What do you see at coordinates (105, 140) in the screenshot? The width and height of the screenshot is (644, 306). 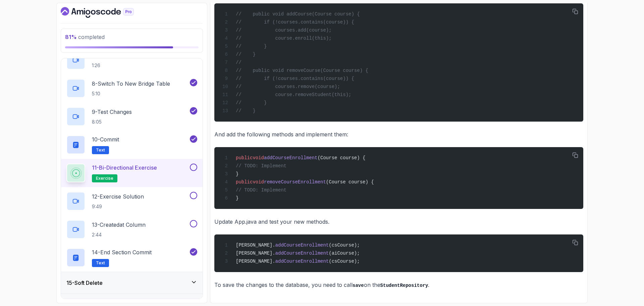 I see `p: 10 - Commit` at bounding box center [105, 140].